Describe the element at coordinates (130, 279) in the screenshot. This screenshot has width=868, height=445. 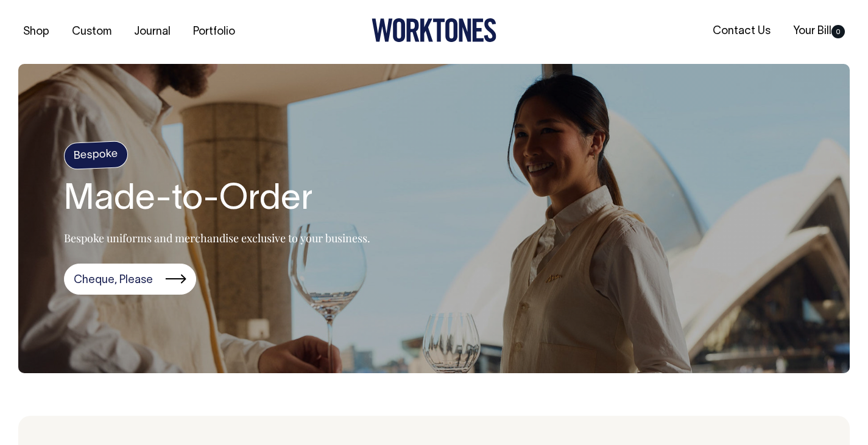
I see `a: Cheque, Please` at that location.